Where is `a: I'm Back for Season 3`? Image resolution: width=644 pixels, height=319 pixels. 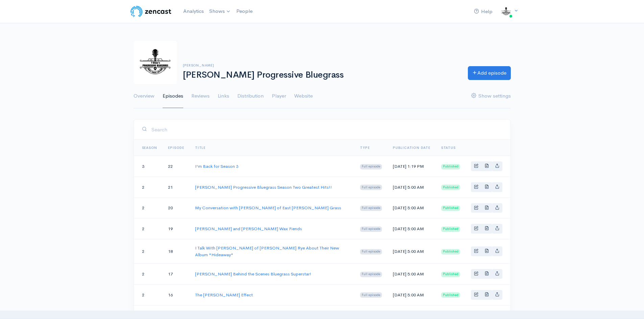 a: I'm Back for Season 3 is located at coordinates (217, 166).